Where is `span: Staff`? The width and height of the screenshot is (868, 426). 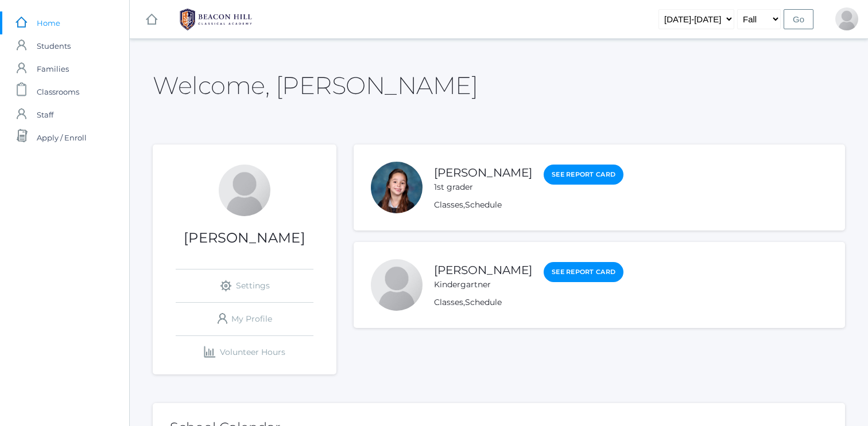 span: Staff is located at coordinates (44, 115).